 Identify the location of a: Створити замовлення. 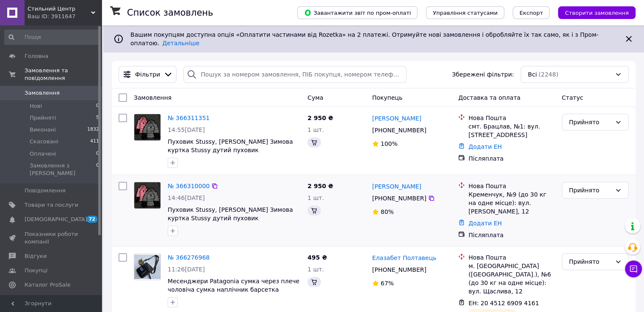
(592, 12).